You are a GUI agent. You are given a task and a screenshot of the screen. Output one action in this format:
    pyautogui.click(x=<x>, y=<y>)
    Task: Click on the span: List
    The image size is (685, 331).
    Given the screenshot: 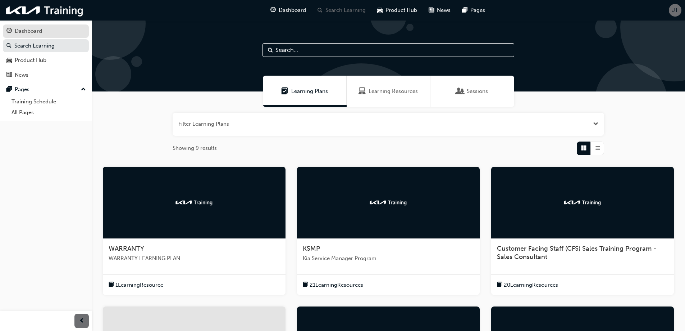 What is the action you would take?
    pyautogui.click(x=598, y=148)
    